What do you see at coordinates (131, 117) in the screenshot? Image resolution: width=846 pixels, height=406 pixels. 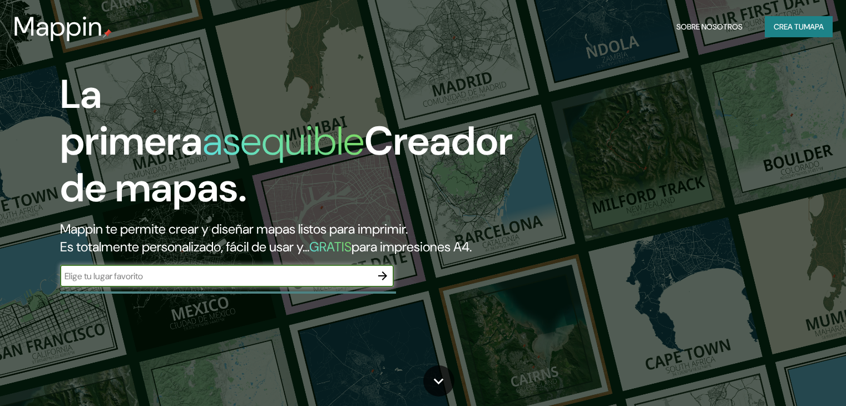 I see `font: La primera` at bounding box center [131, 117].